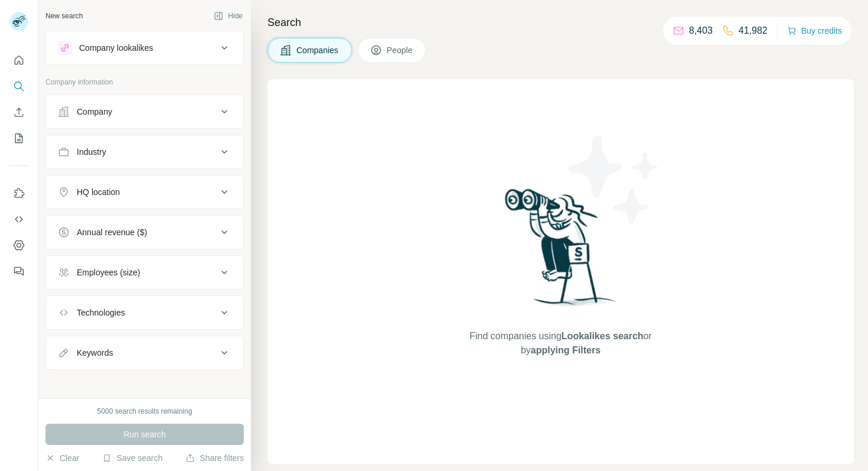 The image size is (868, 471). I want to click on p: 41,982, so click(753, 30).